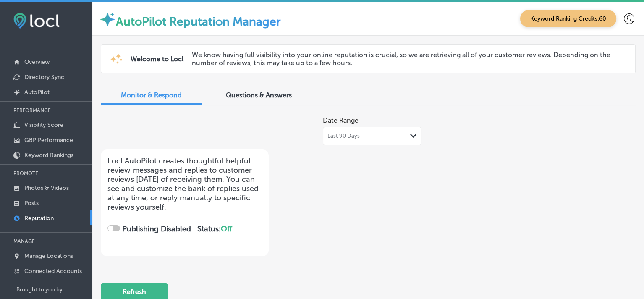  What do you see at coordinates (43, 124) in the screenshot?
I see `p: Visibility Score` at bounding box center [43, 124].